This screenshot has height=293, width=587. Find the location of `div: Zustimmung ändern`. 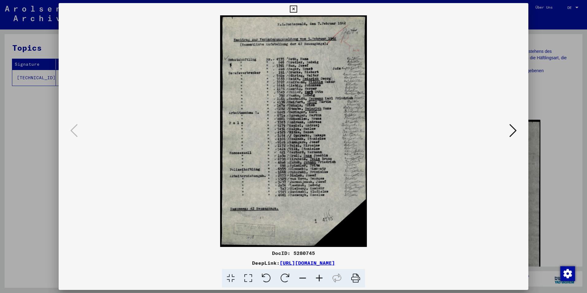

div: Zustimmung ändern is located at coordinates (568, 273).